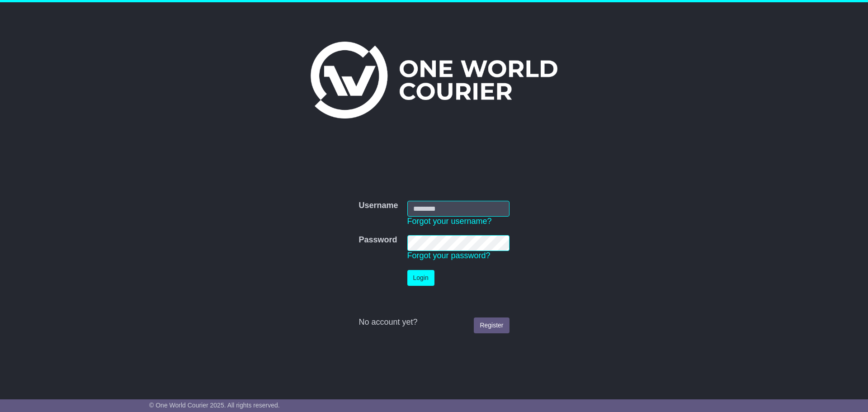  I want to click on img: One World, so click(434, 80).